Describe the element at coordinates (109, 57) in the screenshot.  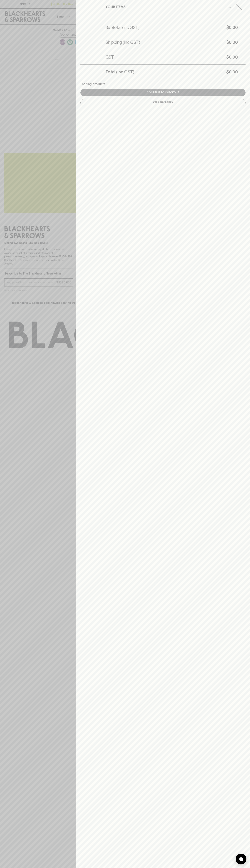
I see `h5: GST` at that location.